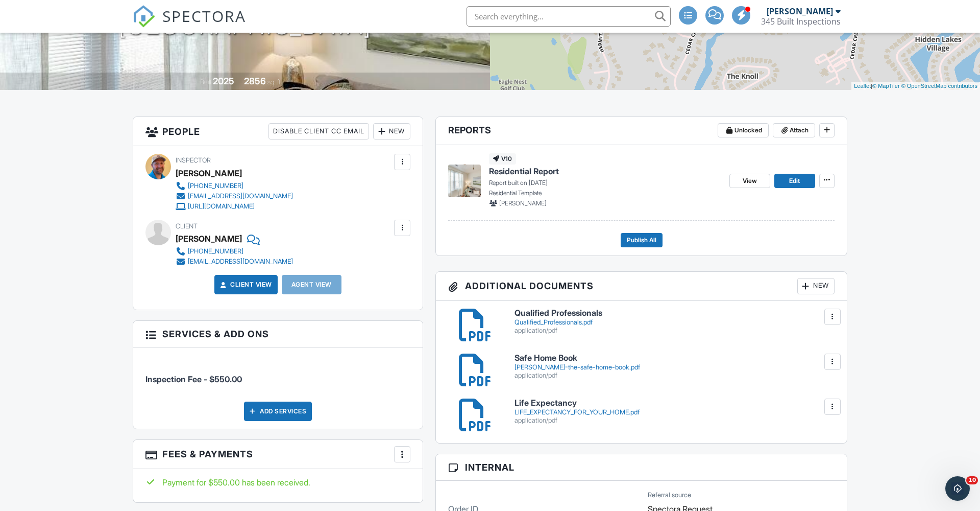 This screenshot has height=511, width=980. I want to click on h6: Qualified Professionals, so click(674, 313).